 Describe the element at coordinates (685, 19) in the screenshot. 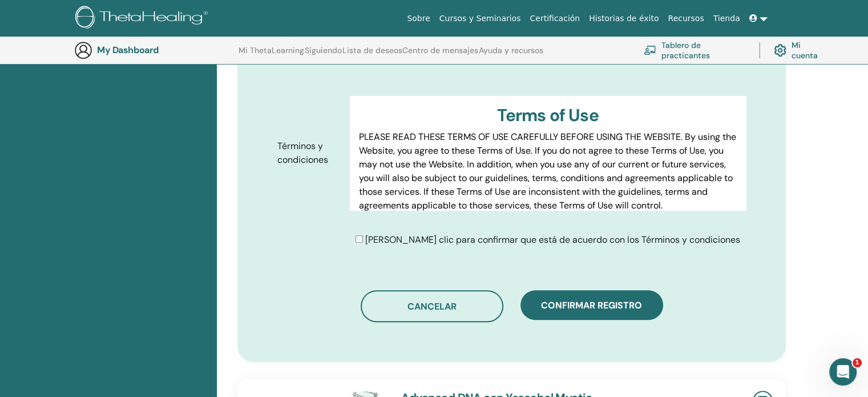

I see `a: Recursos` at that location.